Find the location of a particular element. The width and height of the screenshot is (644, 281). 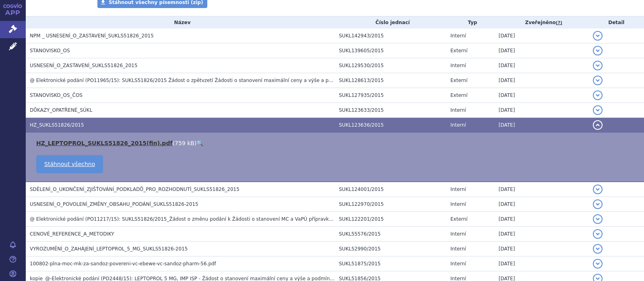

td: SUKL142943/2015 is located at coordinates (391, 35).